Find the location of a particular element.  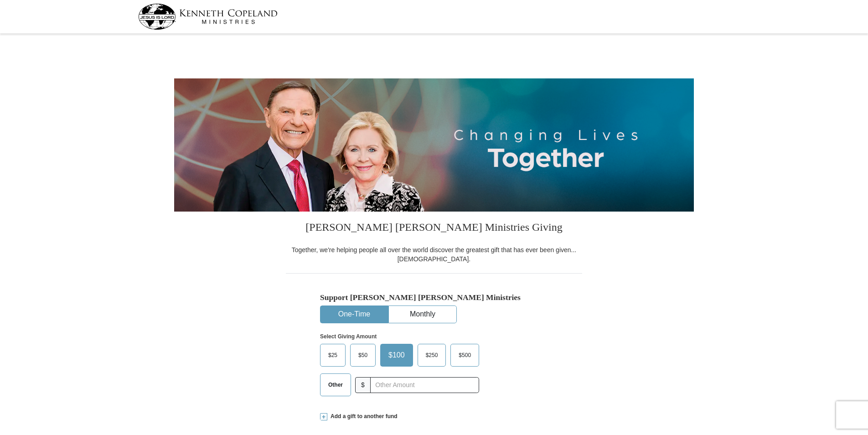

input: Other Amount is located at coordinates (425, 385).